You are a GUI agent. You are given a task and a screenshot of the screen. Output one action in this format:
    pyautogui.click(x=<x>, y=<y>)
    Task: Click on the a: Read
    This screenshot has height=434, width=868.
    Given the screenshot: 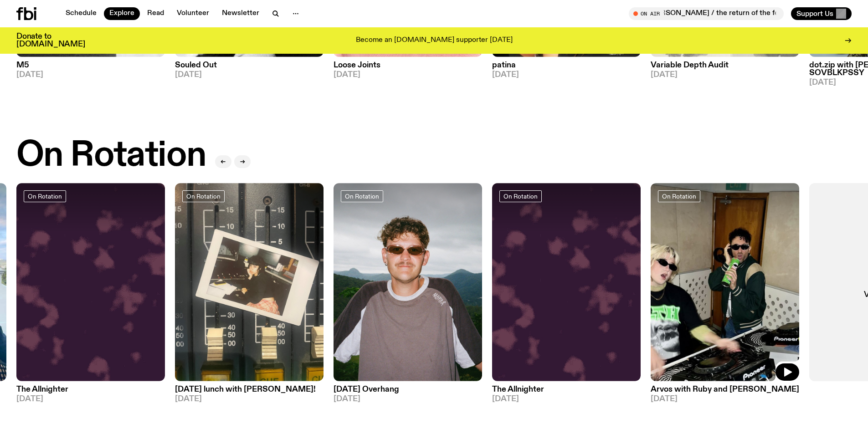 What is the action you would take?
    pyautogui.click(x=155, y=13)
    